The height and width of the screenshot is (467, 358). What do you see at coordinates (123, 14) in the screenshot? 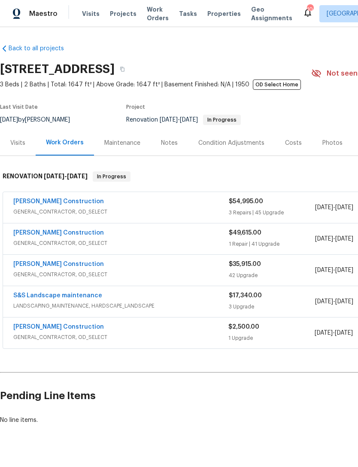
I see `span: Projects` at bounding box center [123, 14].